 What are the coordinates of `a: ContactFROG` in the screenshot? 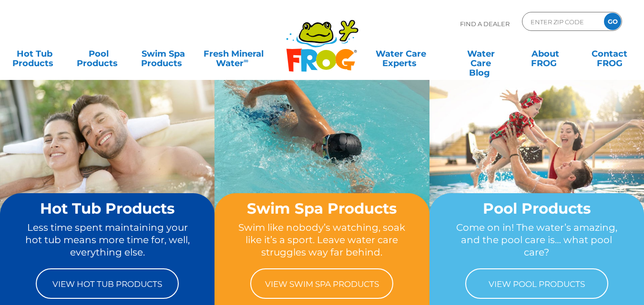 It's located at (609, 54).